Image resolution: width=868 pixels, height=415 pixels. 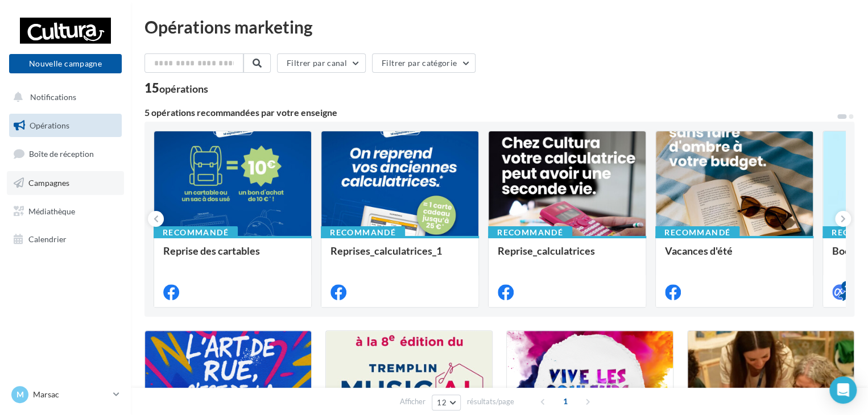 I want to click on a: Opérations, so click(x=66, y=125).